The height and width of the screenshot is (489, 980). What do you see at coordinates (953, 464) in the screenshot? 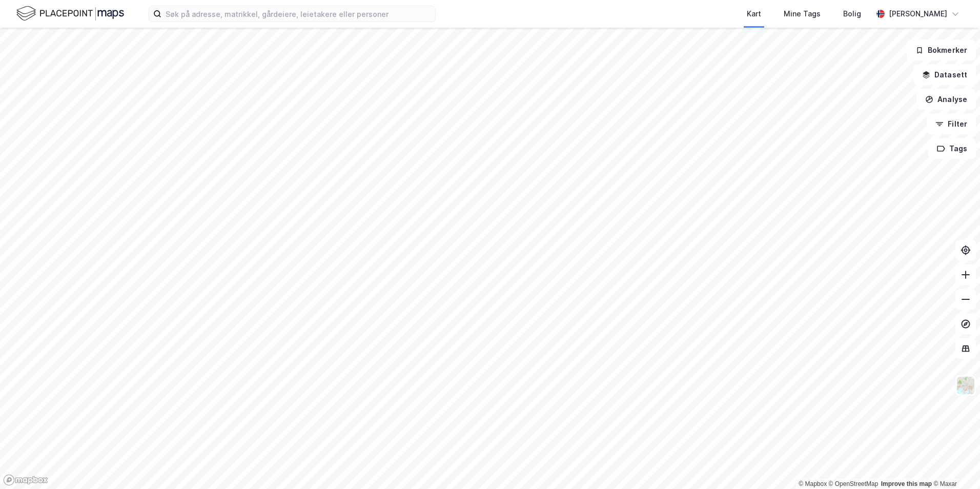
I see `div: Kontrollprogram for chat` at bounding box center [953, 464].